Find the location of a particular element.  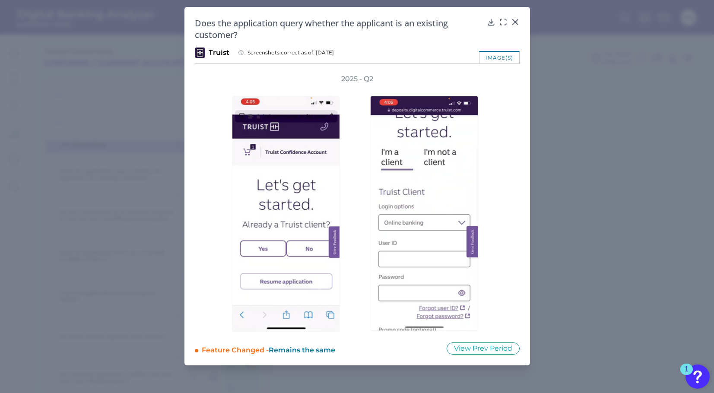

img: 3331-Truist-Mobile-Onboarding-RC-Q2-2025.png is located at coordinates (424, 214).